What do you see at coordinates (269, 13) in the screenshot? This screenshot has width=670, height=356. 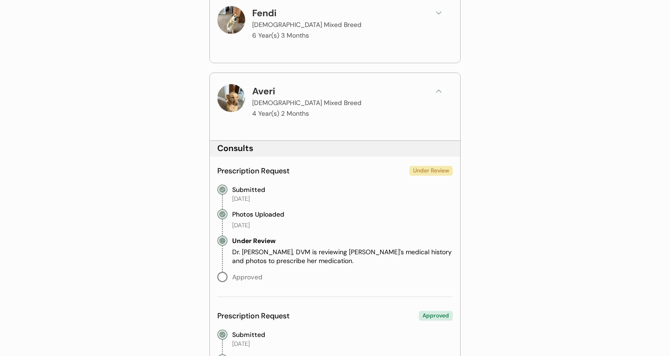 I see `div: Fendi` at bounding box center [269, 13].